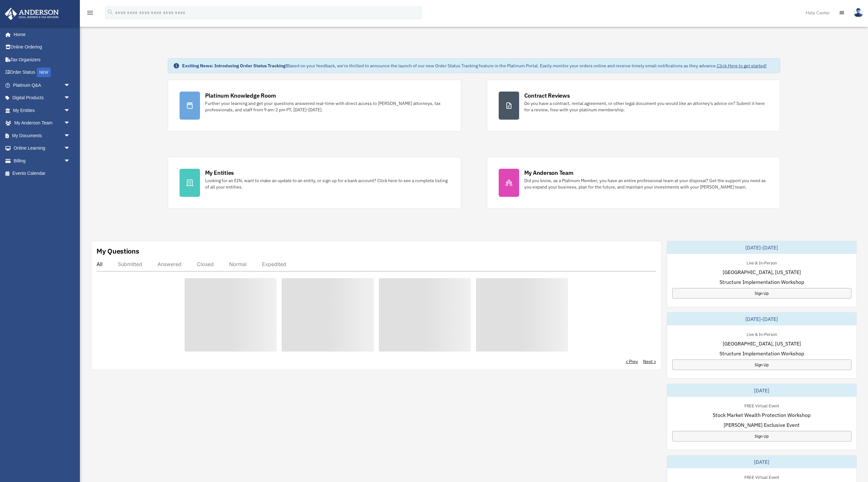 This screenshot has height=482, width=868. What do you see at coordinates (549, 173) in the screenshot?
I see `div: My Anderson Team` at bounding box center [549, 173].